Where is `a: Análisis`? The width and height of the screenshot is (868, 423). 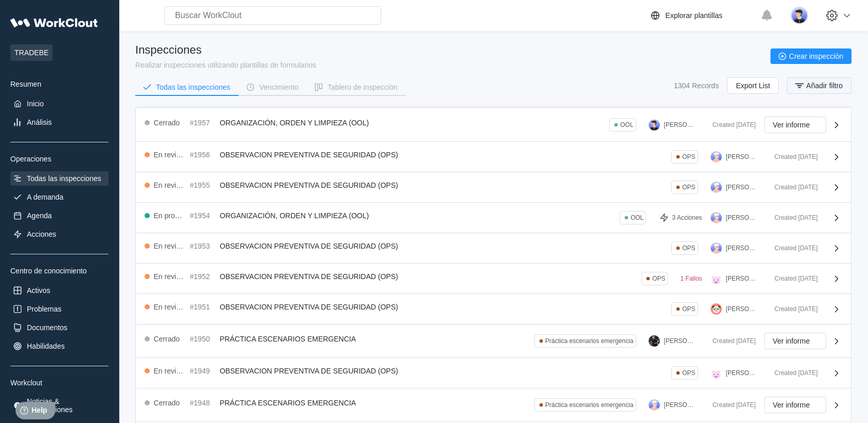 a: Análisis is located at coordinates (59, 122).